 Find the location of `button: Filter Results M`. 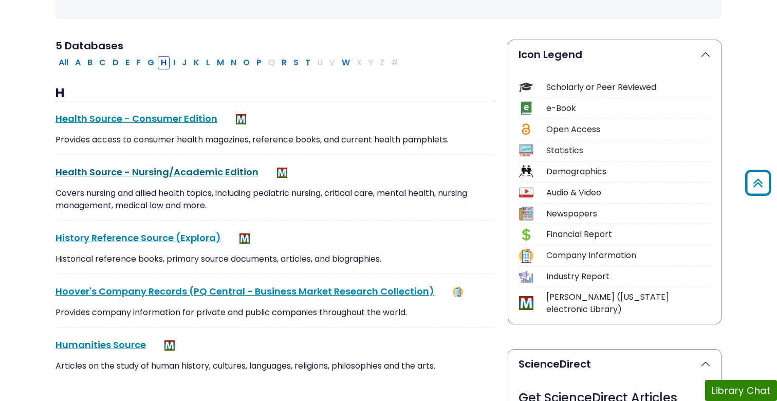

button: Filter Results M is located at coordinates (220, 63).